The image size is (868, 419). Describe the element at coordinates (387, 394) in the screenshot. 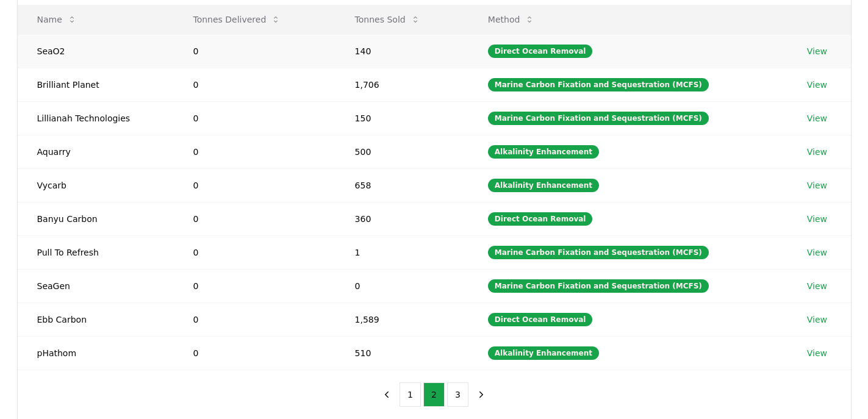

I see `button: previous page` at that location.